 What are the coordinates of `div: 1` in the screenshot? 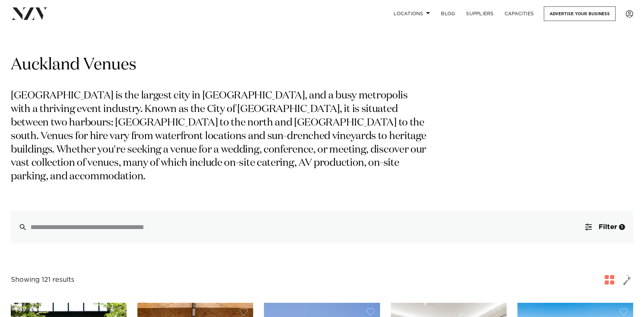 It's located at (622, 227).